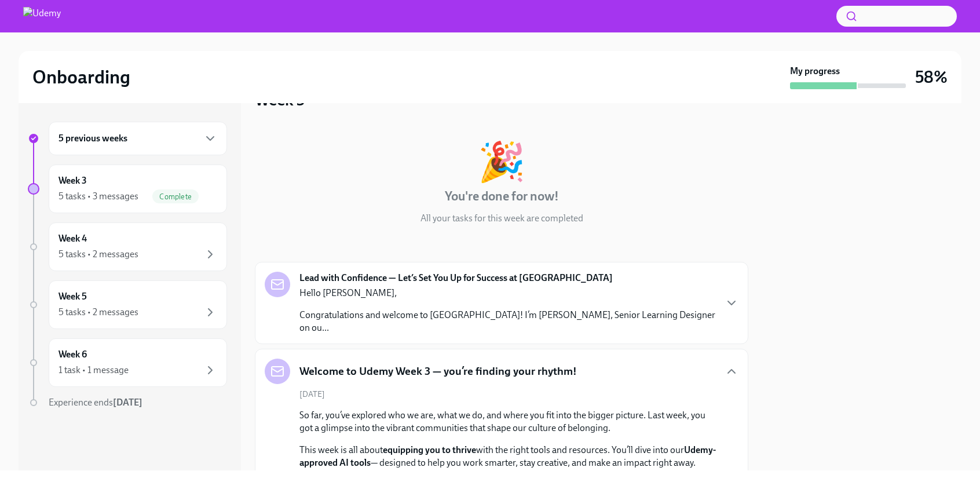 This screenshot has width=980, height=482. Describe the element at coordinates (127, 304) in the screenshot. I see `a: Week 55 tasks • 2 messages` at that location.